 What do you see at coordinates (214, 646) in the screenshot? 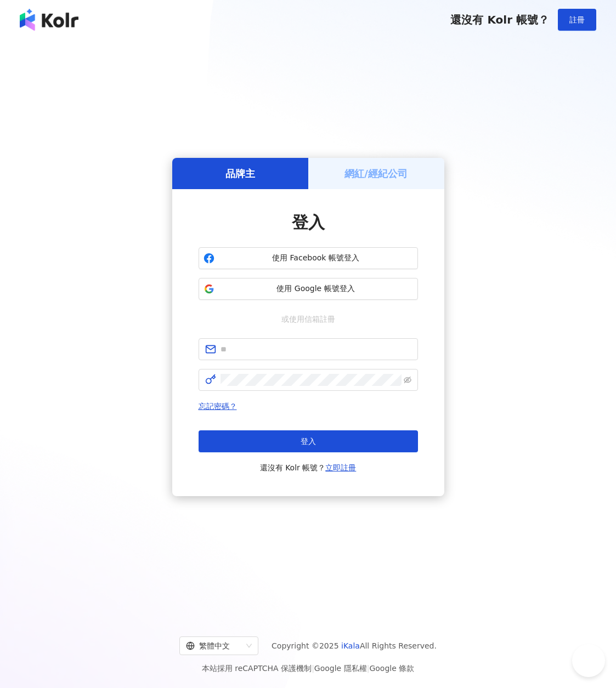
I see `div: 繁體中文` at bounding box center [214, 646].